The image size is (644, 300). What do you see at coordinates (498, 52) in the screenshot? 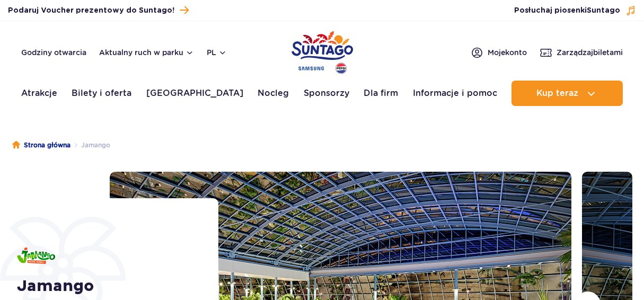
I see `a: Mojekonto` at bounding box center [498, 52].